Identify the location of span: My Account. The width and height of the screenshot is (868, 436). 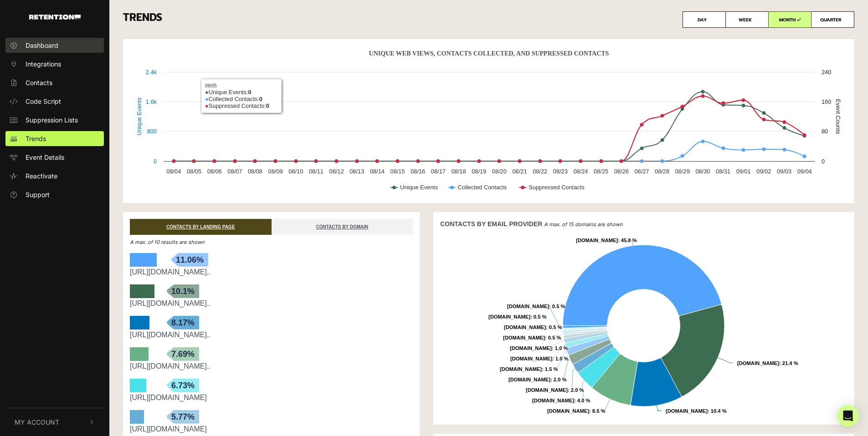
(37, 422).